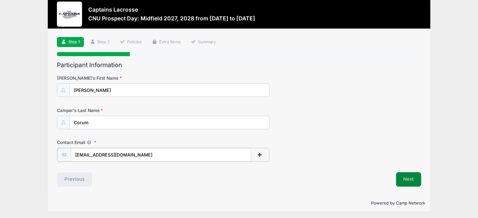  Describe the element at coordinates (239, 65) in the screenshot. I see `h2: Participant Information` at that location.